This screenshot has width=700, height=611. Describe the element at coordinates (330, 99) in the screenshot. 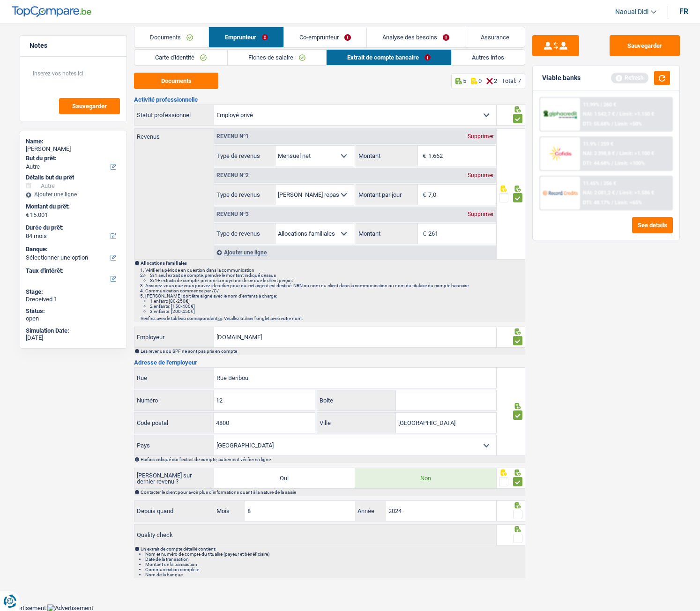

I see `h3: Activité professionnelle` at that location.